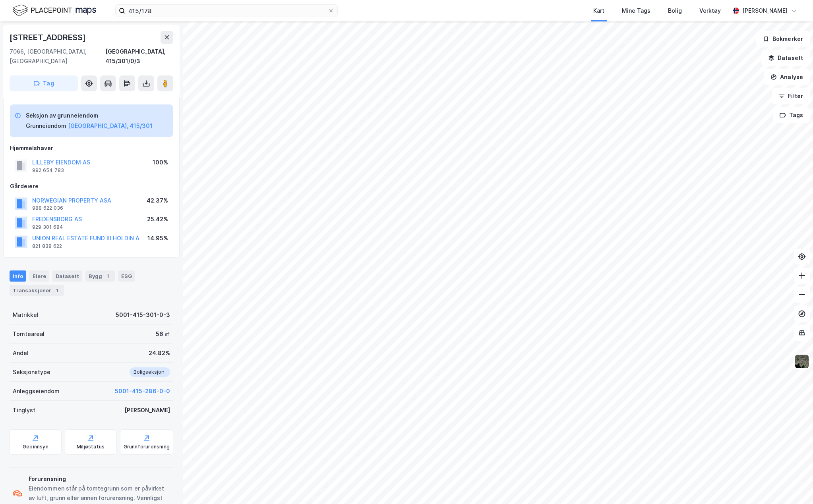 The height and width of the screenshot is (504, 813). I want to click on div: Datasett, so click(67, 276).